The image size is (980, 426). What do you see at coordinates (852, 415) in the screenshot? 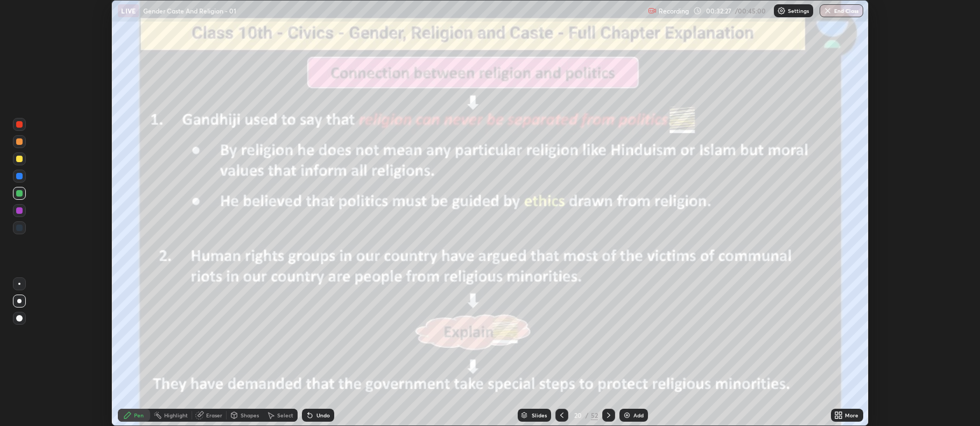
I see `div: More` at bounding box center [852, 415].